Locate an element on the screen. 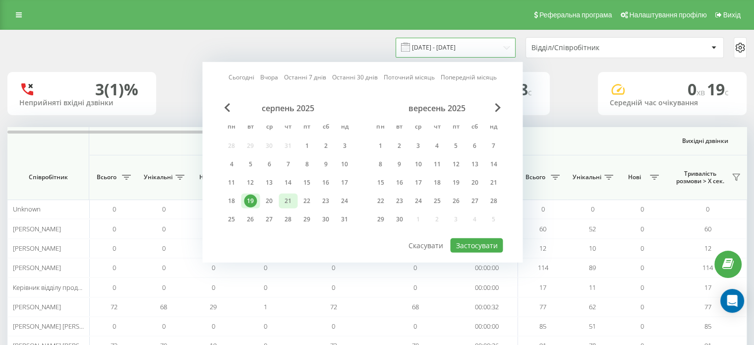 The image size is (754, 345). div: 26 is located at coordinates (250, 219).